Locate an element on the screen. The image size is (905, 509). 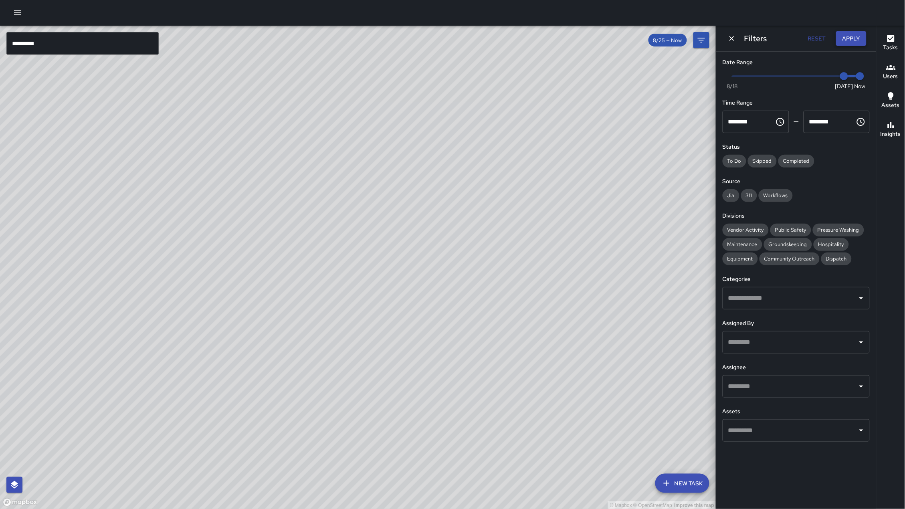
h6: Categories is located at coordinates (796, 279).